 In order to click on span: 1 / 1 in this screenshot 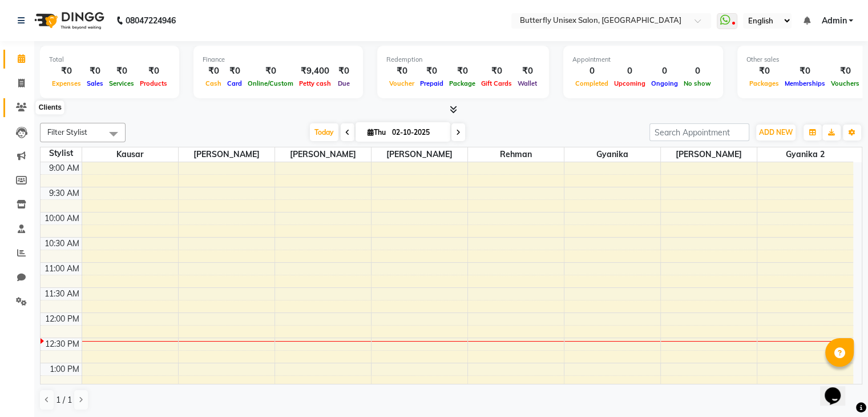, I will do `click(64, 400)`.